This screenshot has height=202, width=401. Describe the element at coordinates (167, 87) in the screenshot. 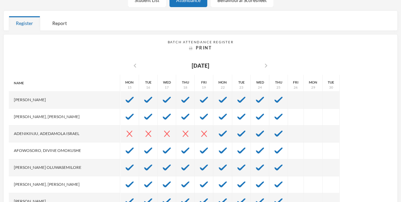

I see `div: 17` at that location.